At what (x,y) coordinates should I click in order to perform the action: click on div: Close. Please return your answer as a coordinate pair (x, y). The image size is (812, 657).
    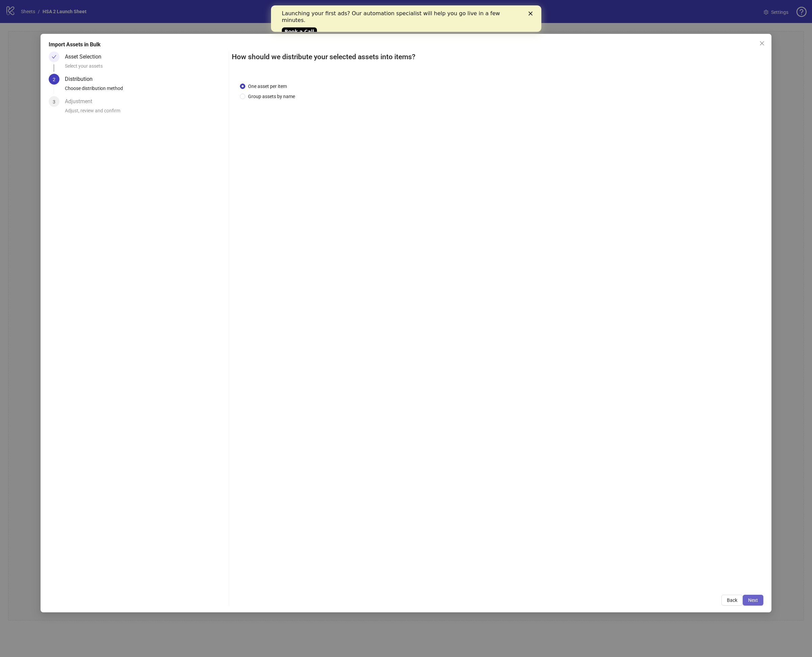
    Looking at the image, I should click on (261, 8).